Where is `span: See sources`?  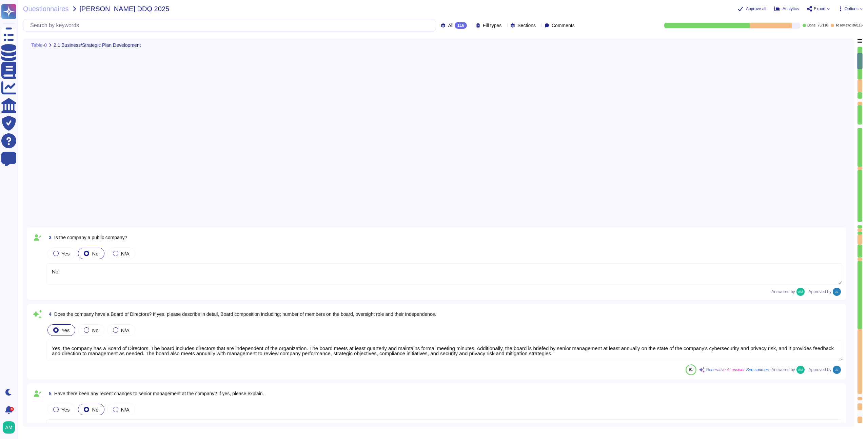 span: See sources is located at coordinates (758, 370).